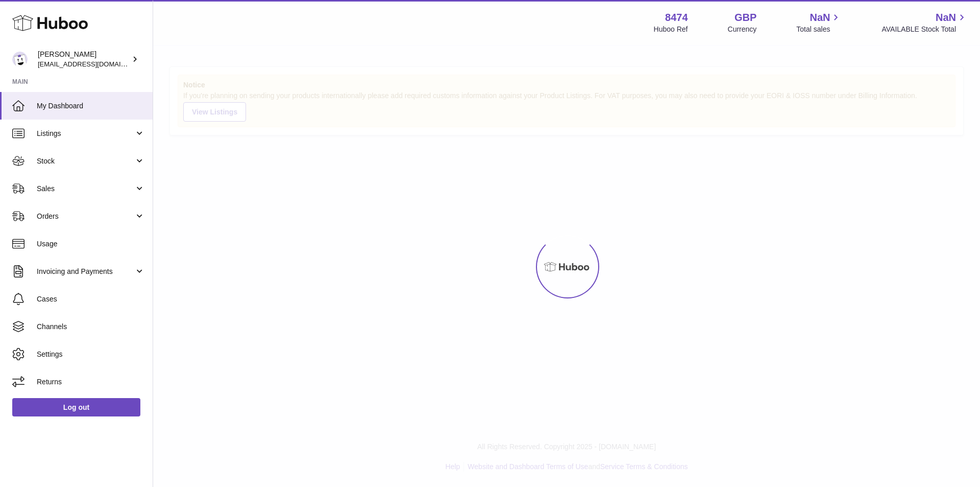  I want to click on span: Orders, so click(85, 216).